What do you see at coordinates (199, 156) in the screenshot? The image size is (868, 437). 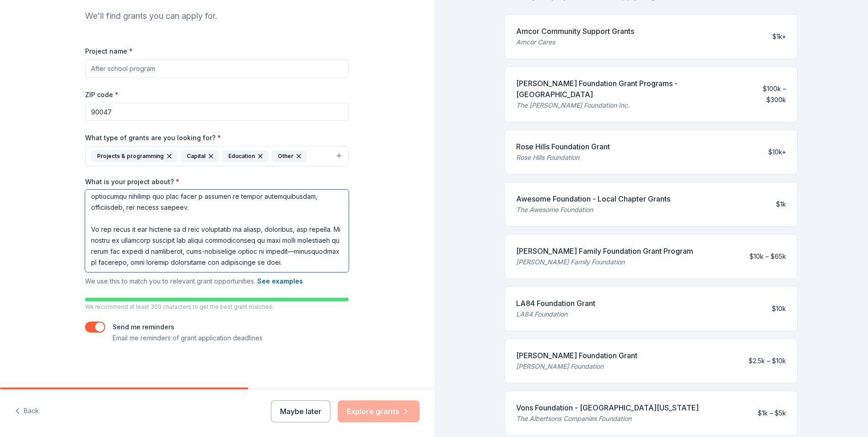 I see `div: Capital` at bounding box center [199, 156].